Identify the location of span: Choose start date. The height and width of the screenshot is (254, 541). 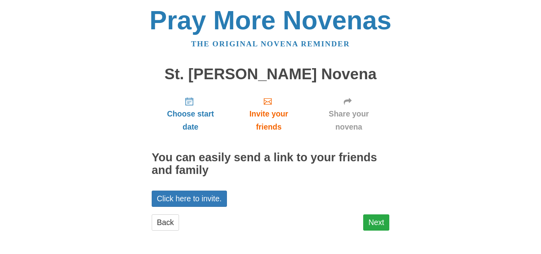
(191, 120).